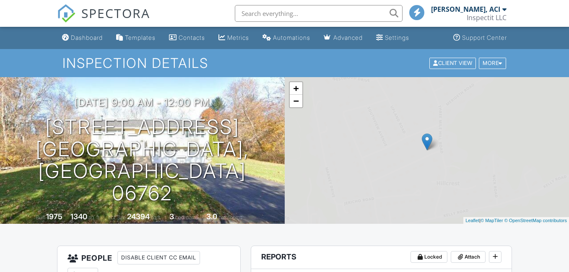  Describe the element at coordinates (187, 217) in the screenshot. I see `span: bedrooms` at that location.